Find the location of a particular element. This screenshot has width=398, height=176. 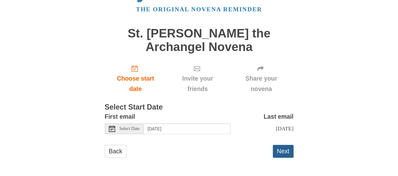

span: Invite your friends is located at coordinates (197, 84).